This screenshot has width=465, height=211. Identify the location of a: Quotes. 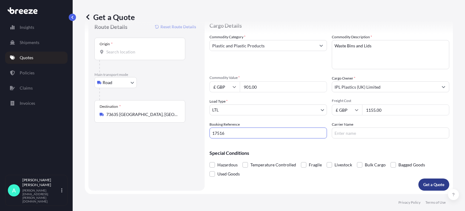
(36, 58).